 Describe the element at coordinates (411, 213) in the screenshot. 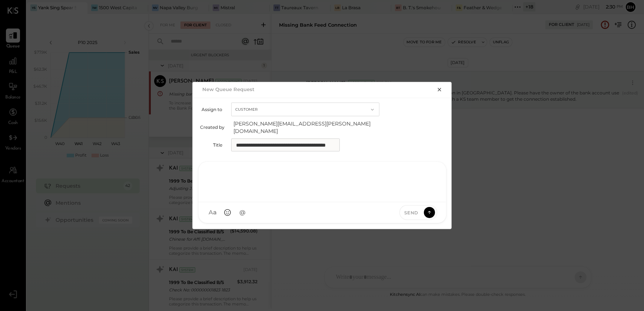

I see `span: Send` at that location.